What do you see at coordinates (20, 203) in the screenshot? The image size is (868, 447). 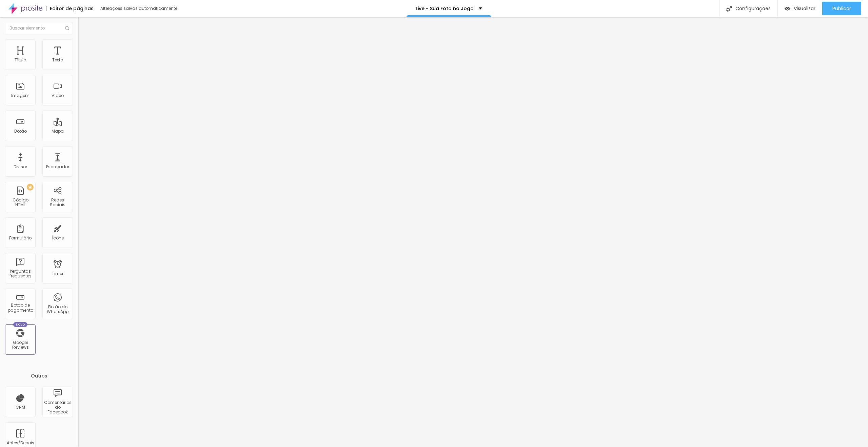 I see `div: Código HTML` at bounding box center [20, 203].